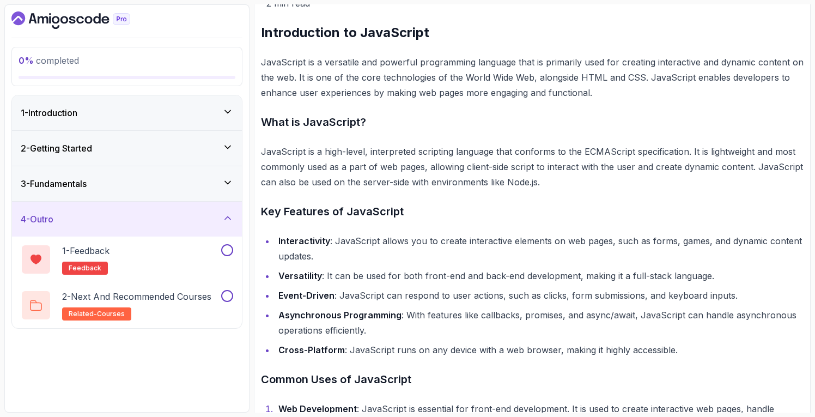  Describe the element at coordinates (127, 113) in the screenshot. I see `button: 1-Introduction` at that location.